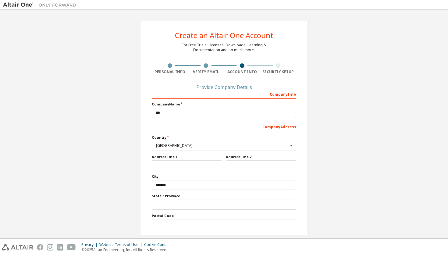 Image resolution: width=448 pixels, height=256 pixels. What do you see at coordinates (224, 104) in the screenshot?
I see `label: Company Name` at bounding box center [224, 104].